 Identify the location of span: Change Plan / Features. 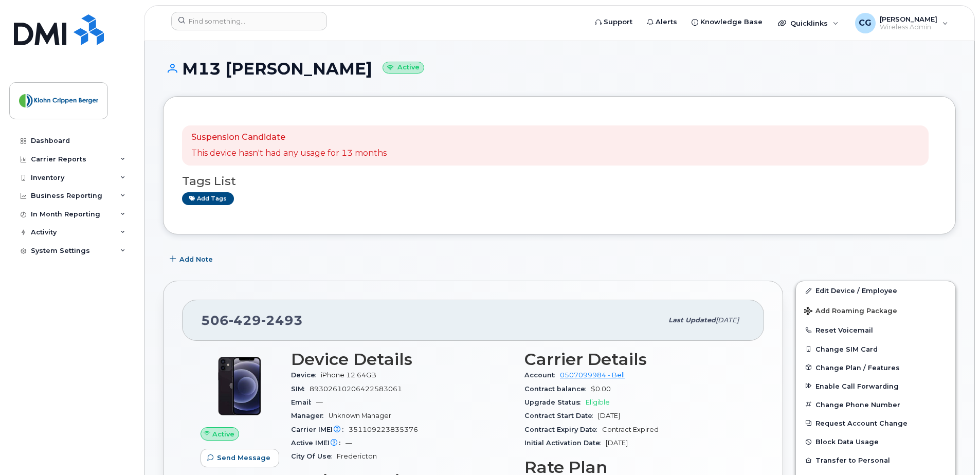
(858, 367).